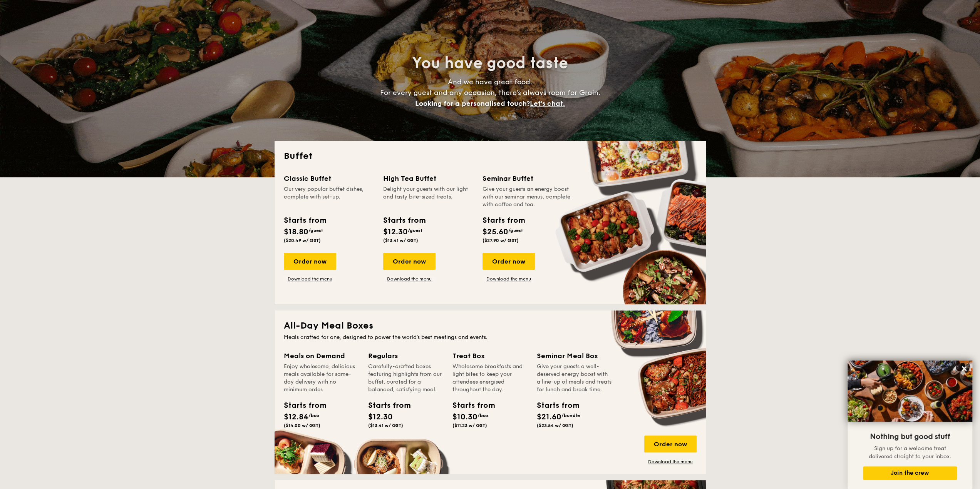 This screenshot has width=980, height=489. I want to click on div: Enjoy wholesome, delicious meals available for same-day delivery with no minimum order., so click(321, 379).